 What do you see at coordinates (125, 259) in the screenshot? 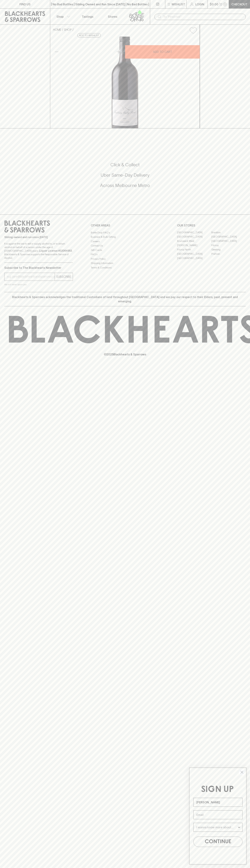
I see `a: Privacy Policy` at bounding box center [125, 259].